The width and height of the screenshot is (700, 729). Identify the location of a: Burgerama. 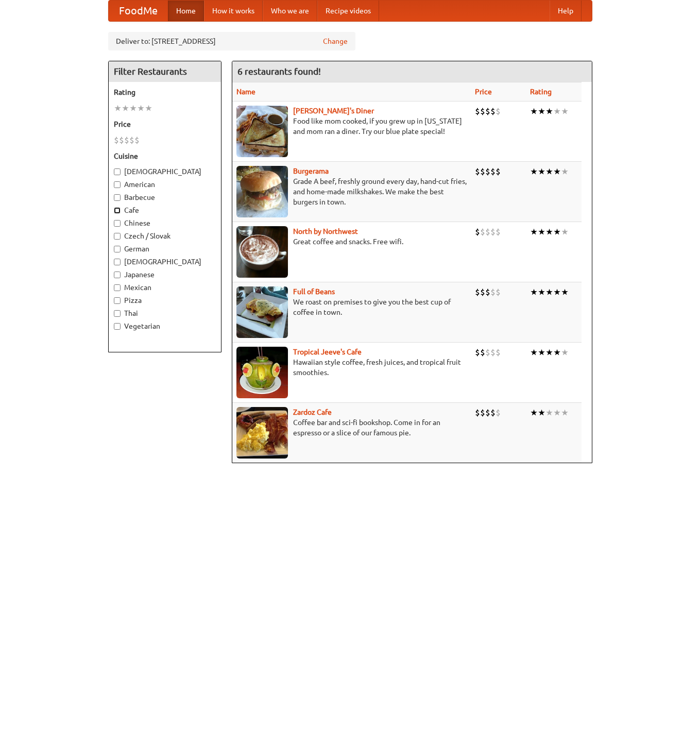
(311, 171).